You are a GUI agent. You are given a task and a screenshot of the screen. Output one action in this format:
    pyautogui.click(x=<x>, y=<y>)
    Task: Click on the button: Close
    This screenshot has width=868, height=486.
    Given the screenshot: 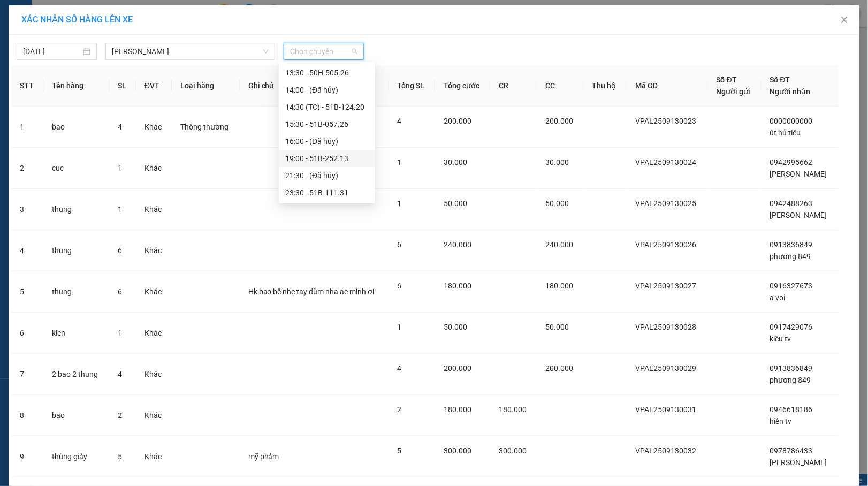 What is the action you would take?
    pyautogui.click(x=845, y=21)
    